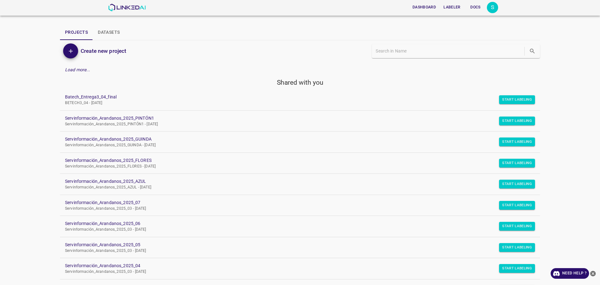 The width and height of the screenshot is (600, 285). Describe the element at coordinates (295, 118) in the screenshot. I see `a: Servinformación_Arandanos_2025_PINTÓN1` at that location.